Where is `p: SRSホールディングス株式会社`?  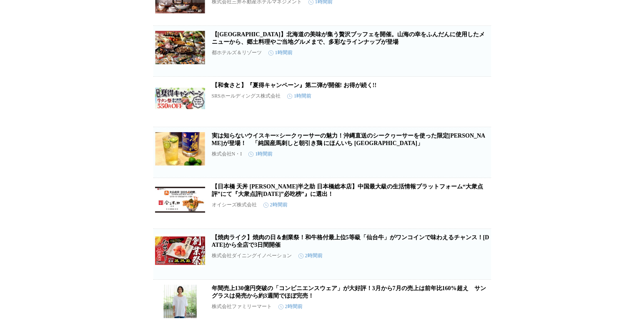 p: SRSホールディングス株式会社 is located at coordinates (246, 96).